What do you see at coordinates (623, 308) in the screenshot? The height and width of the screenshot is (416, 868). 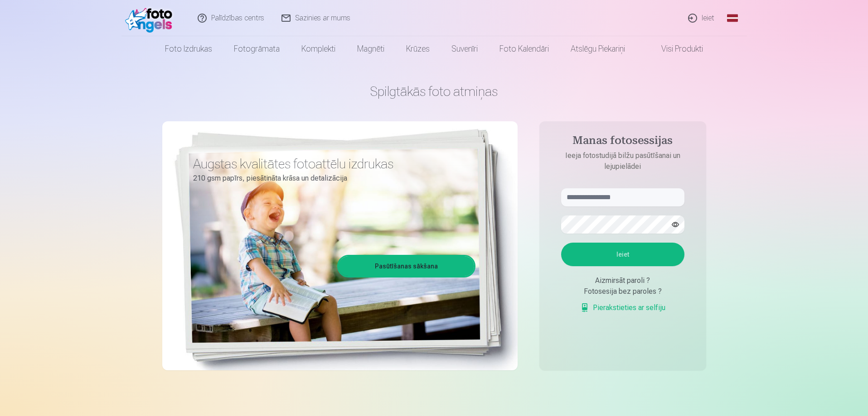 I see `a: Pierakstieties ar selfiju` at bounding box center [623, 308].